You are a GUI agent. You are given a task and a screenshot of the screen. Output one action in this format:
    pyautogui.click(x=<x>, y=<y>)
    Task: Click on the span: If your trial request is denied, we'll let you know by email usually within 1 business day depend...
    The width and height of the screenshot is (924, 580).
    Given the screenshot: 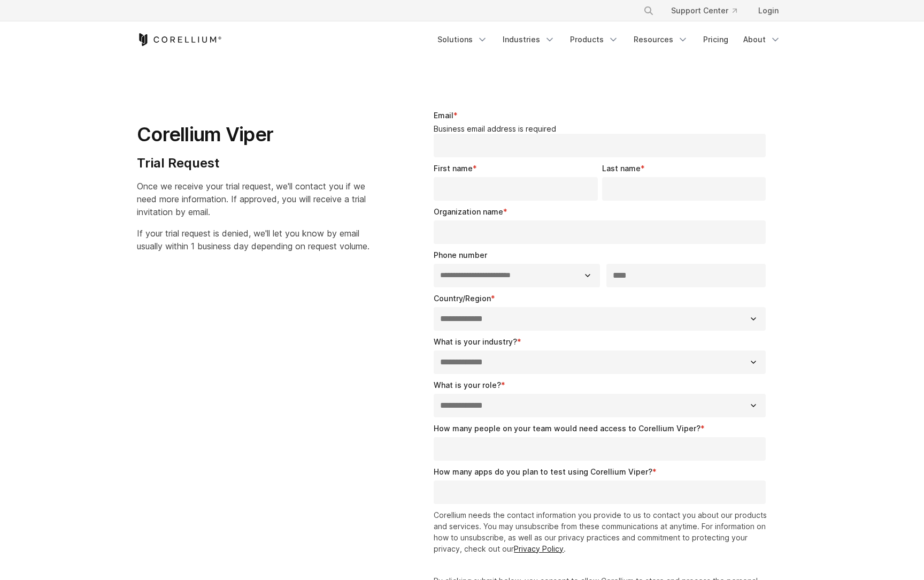 What is the action you would take?
    pyautogui.click(x=253, y=239)
    